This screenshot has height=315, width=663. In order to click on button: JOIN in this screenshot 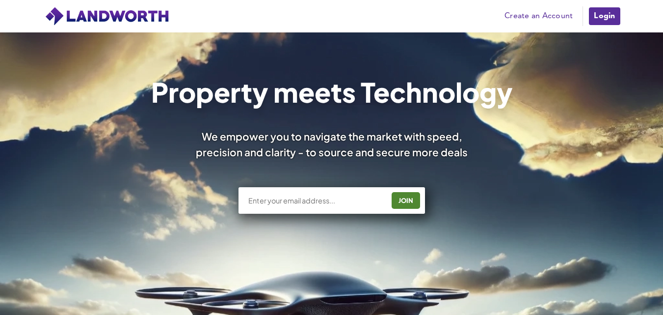, I will do `click(406, 200)`.